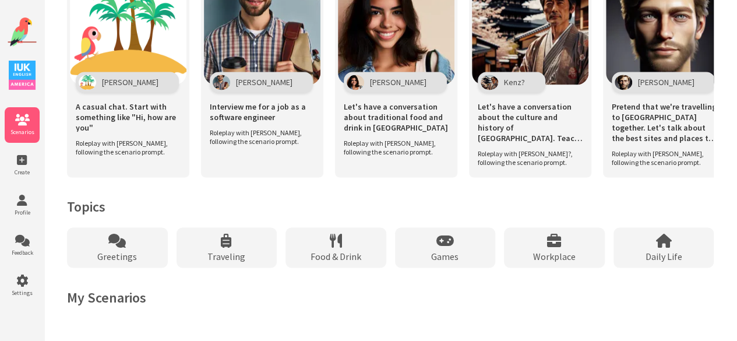 The width and height of the screenshot is (737, 341). Describe the element at coordinates (128, 117) in the screenshot. I see `span: A casual chat. Start with something like "Hi, how are you"` at that location.